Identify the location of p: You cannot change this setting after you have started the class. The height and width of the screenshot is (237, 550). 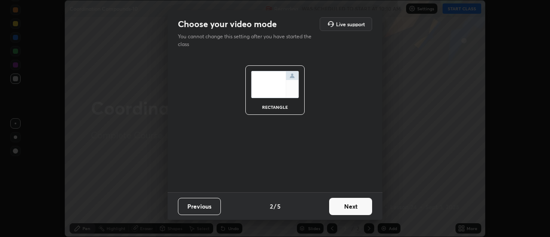
(248, 40).